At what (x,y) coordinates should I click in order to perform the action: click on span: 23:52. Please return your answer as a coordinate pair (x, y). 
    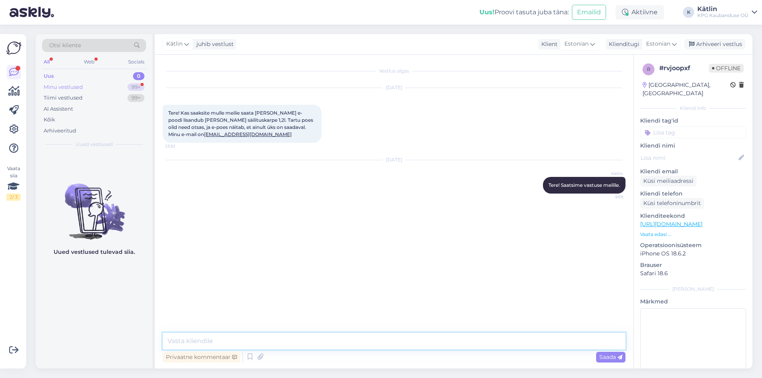
    Looking at the image, I should click on (180, 146).